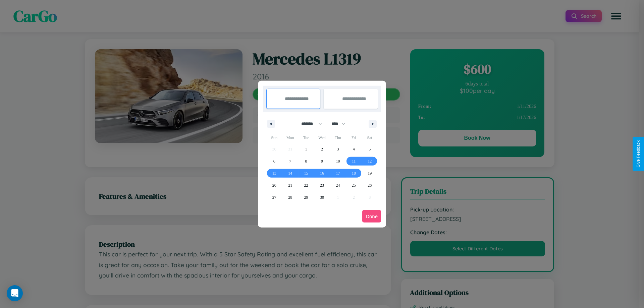  Describe the element at coordinates (353, 149) in the screenshot. I see `button: 4` at that location.